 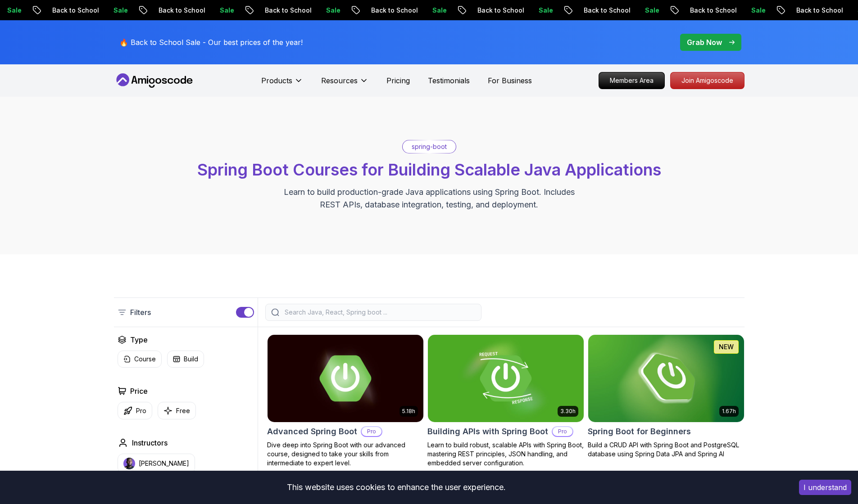 What do you see at coordinates (487, 432) in the screenshot?
I see `h2: Building APIs with Spring Boot` at bounding box center [487, 432].